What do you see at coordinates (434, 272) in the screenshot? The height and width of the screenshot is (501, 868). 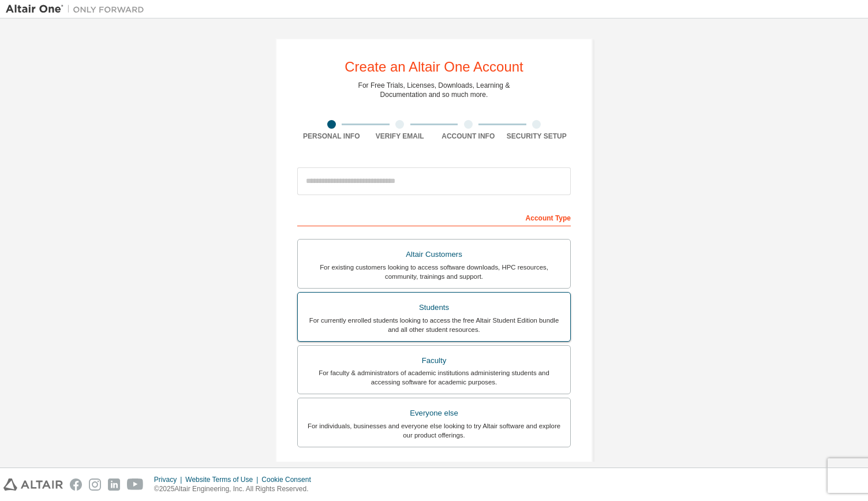 I see `div: For existing customers looking to access software downloads, HPC resources, community, trainings ...` at bounding box center [434, 272].